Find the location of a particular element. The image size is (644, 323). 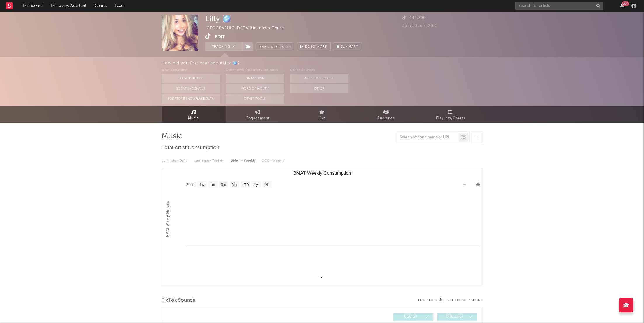

text: 1m is located at coordinates (212, 185).